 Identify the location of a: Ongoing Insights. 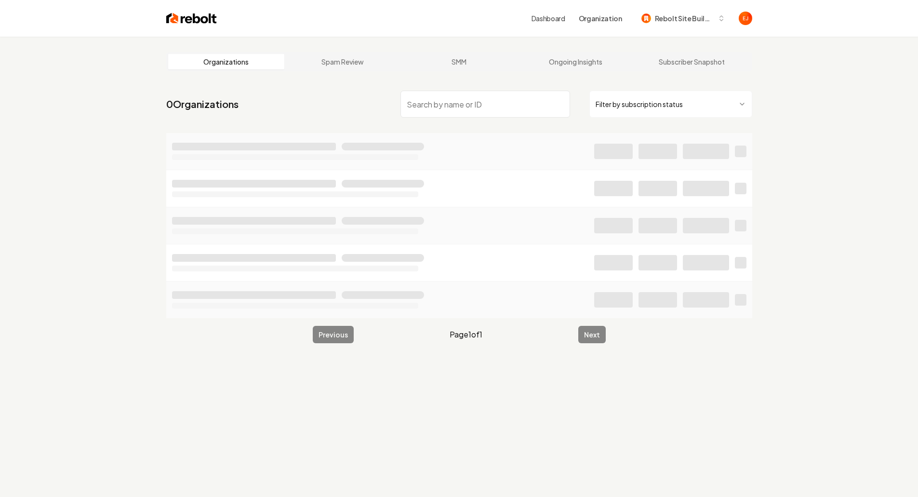
(575, 62).